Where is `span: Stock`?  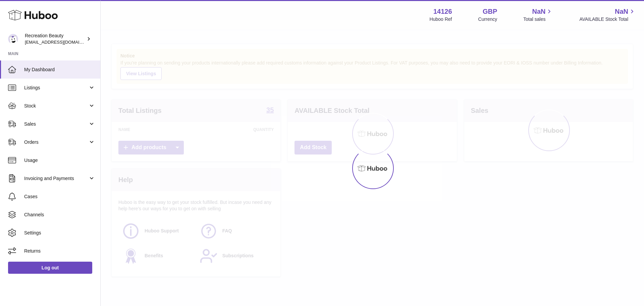
span: Stock is located at coordinates (56, 106).